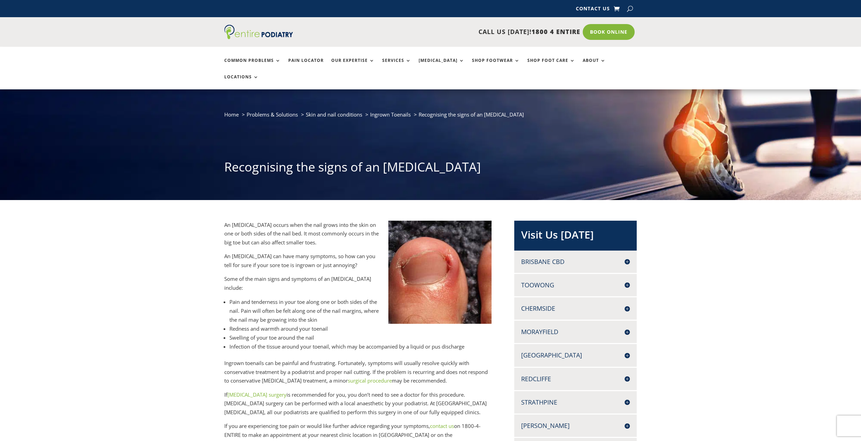 The height and width of the screenshot is (441, 861). Describe the element at coordinates (360, 338) in the screenshot. I see `li: Swelling of your toe around the nail` at that location.